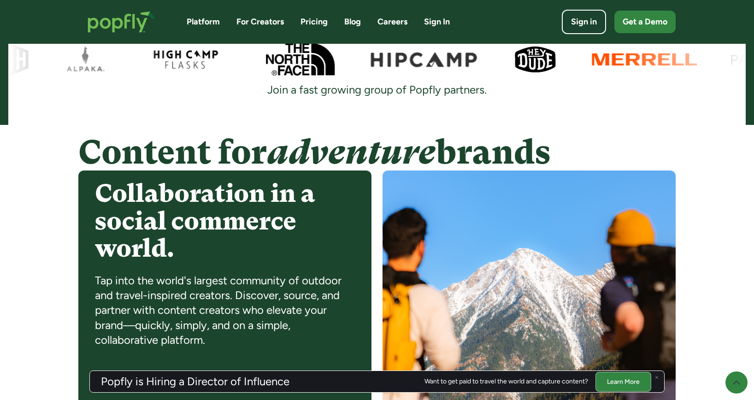 Image resolution: width=754 pixels, height=400 pixels. What do you see at coordinates (644, 22) in the screenshot?
I see `div: Get a Demo` at bounding box center [644, 22].